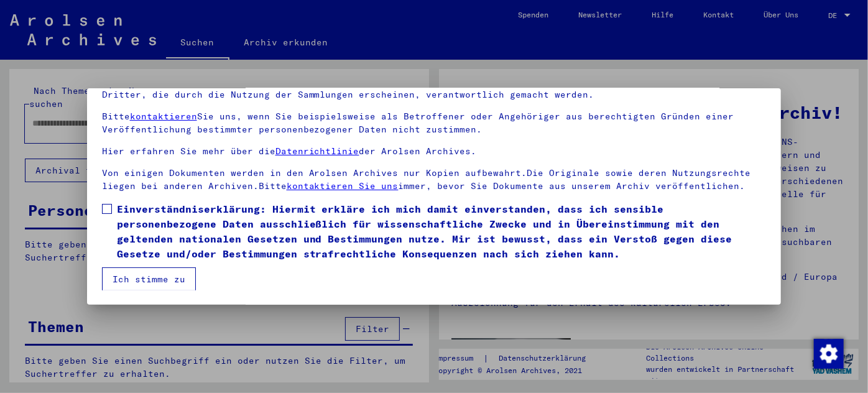 The image size is (868, 393). What do you see at coordinates (829, 354) in the screenshot?
I see `img: Change consent` at bounding box center [829, 354].